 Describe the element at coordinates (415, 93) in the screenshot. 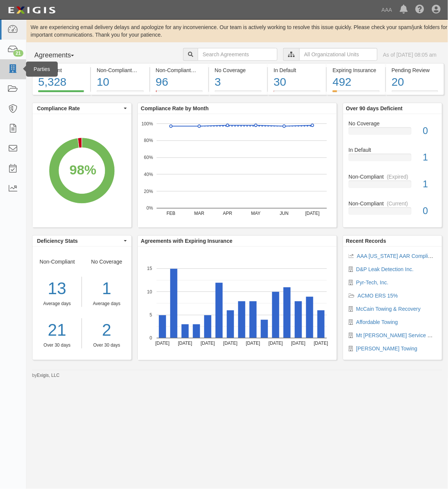

I see `a: Pending Review20` at that location.